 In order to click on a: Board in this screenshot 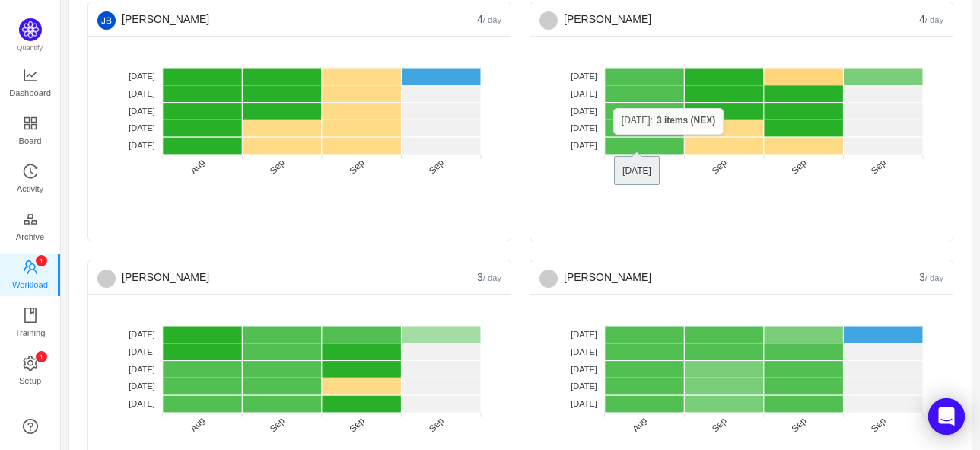, I will do `click(31, 132)`.